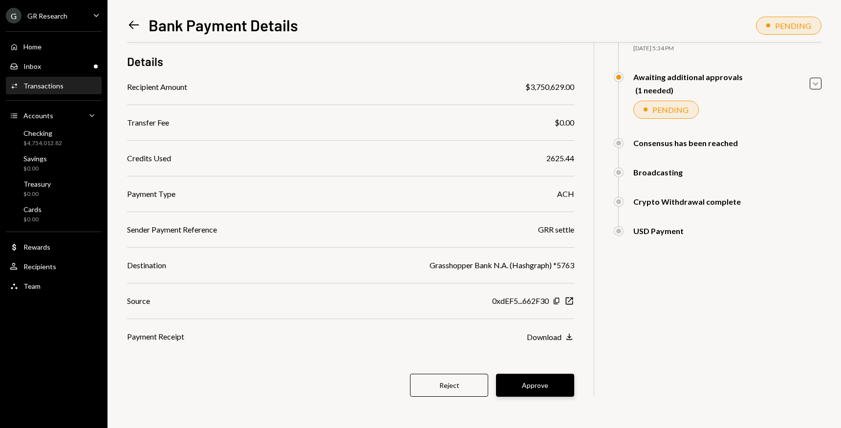  What do you see at coordinates (657, 172) in the screenshot?
I see `div: Broadcasting` at bounding box center [657, 172].